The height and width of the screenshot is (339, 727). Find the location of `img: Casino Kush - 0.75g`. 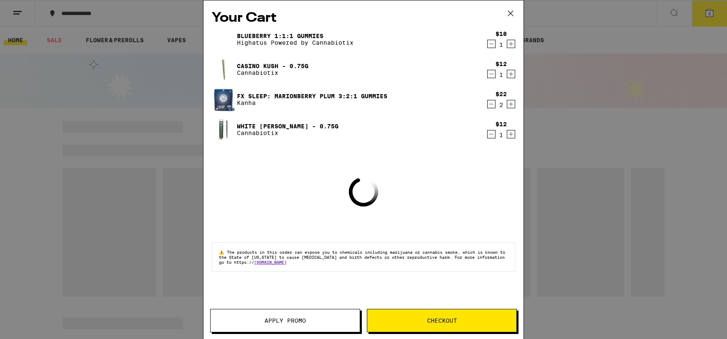

img: Casino Kush - 0.75g is located at coordinates (223, 69).